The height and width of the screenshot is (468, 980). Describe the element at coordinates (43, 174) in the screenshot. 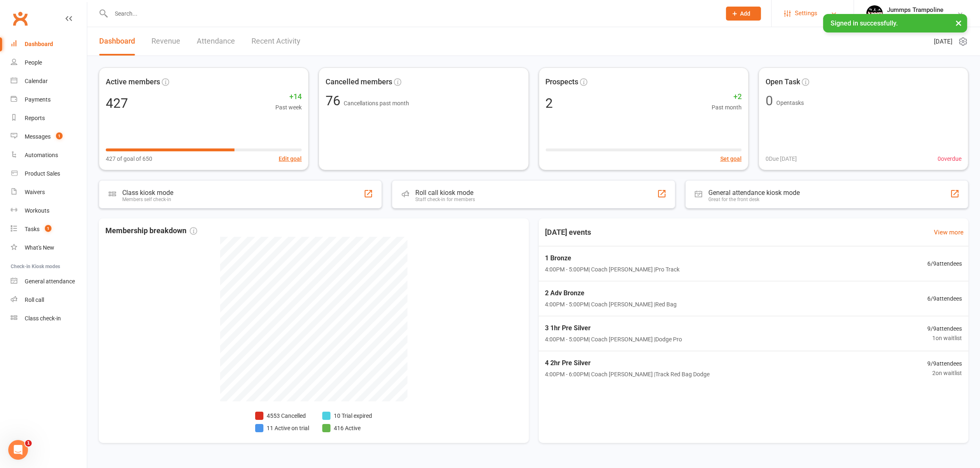

I see `div: Product Sales` at that location.